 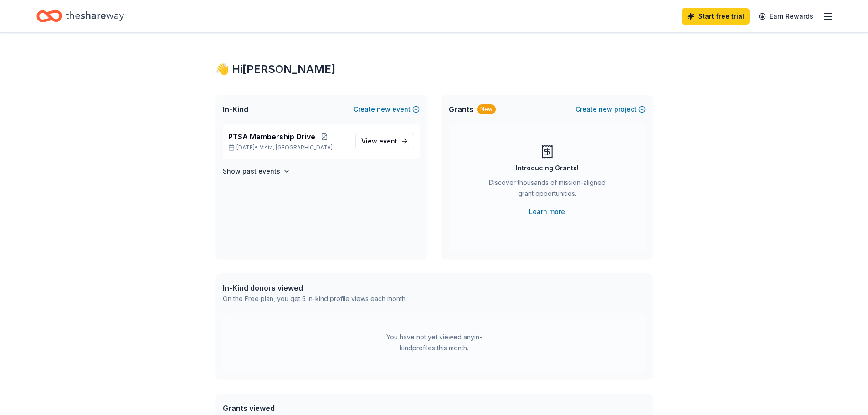 What do you see at coordinates (312, 408) in the screenshot?
I see `div: Grants viewed` at bounding box center [312, 408].